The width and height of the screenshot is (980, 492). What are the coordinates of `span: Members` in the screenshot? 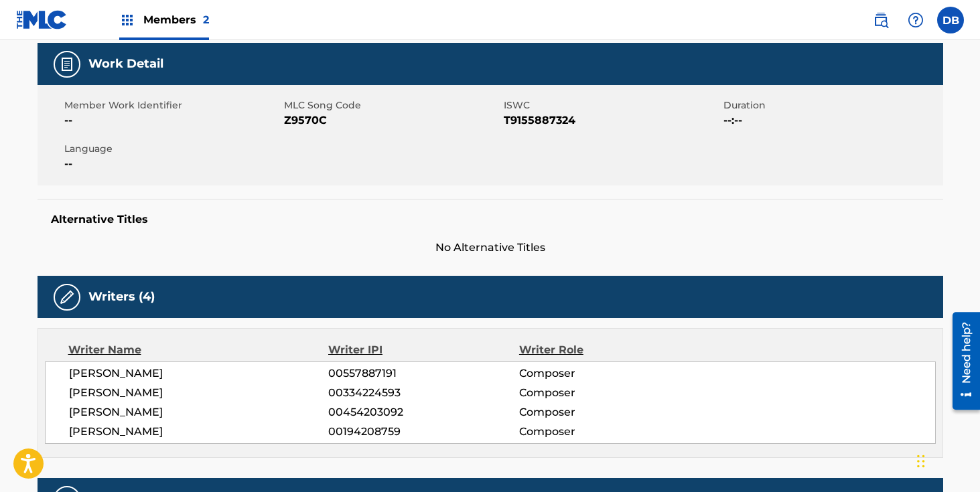 It's located at (176, 19).